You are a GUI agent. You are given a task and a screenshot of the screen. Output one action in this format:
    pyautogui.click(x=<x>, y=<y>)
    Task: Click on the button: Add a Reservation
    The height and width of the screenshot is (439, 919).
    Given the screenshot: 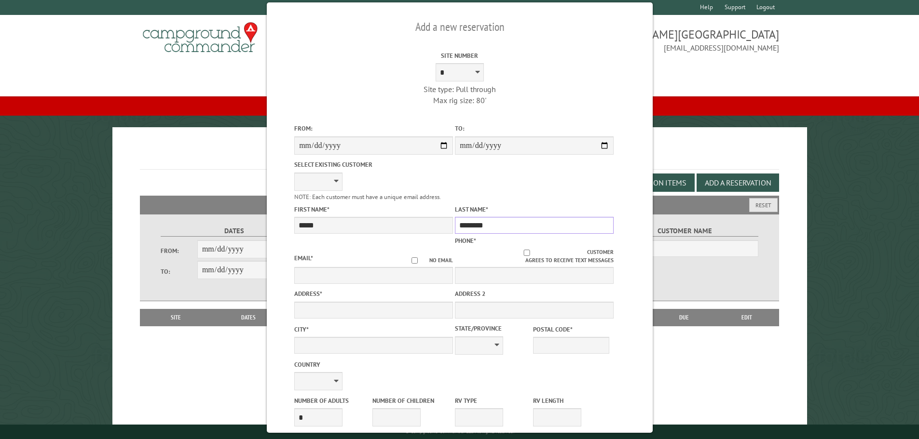 What is the action you would take?
    pyautogui.click(x=737, y=183)
    